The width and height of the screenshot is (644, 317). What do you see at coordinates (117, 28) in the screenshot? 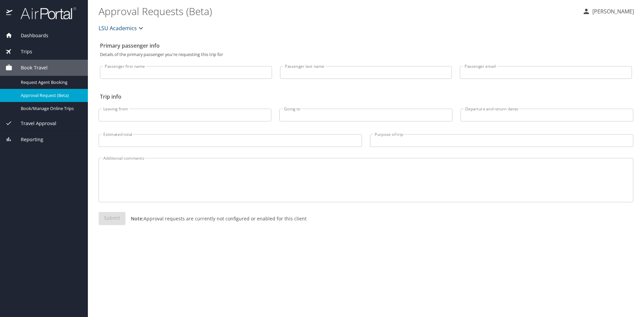
I see `span: LSU Academics` at bounding box center [117, 28].